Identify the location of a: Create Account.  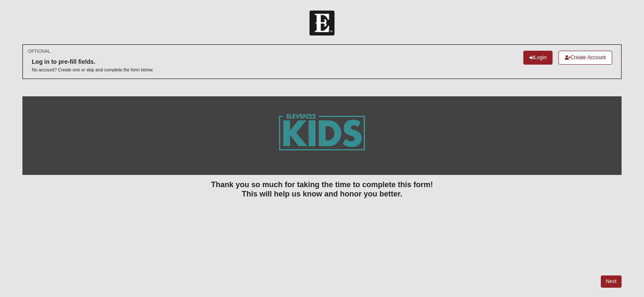
(585, 57).